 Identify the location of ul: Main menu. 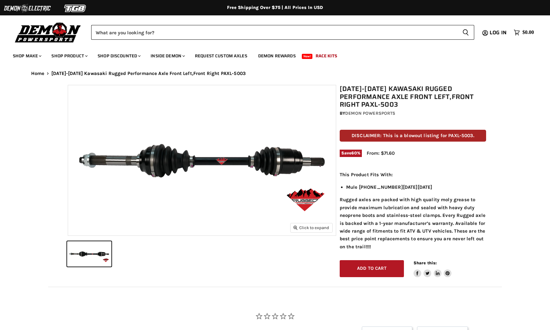
(270, 55).